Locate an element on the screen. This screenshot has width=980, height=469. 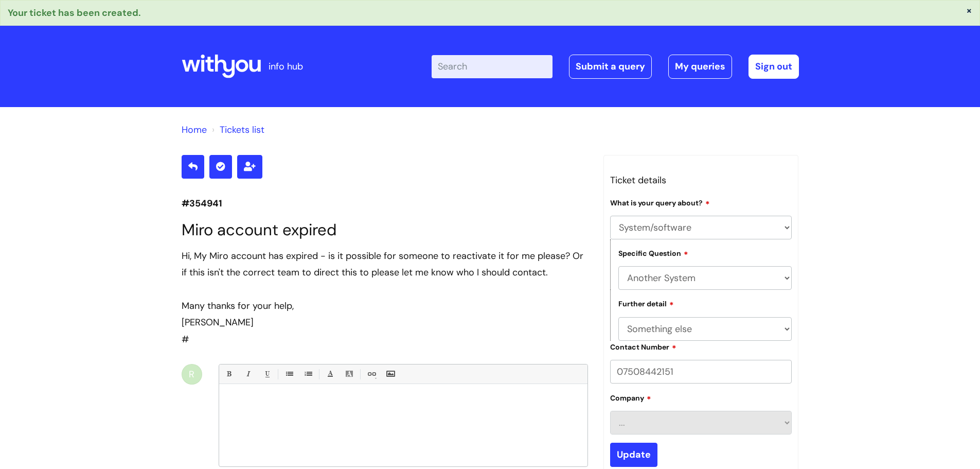
input: Search is located at coordinates (492, 66).